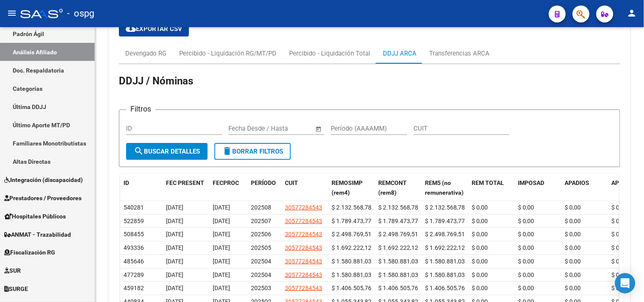 This screenshot has width=644, height=302. What do you see at coordinates (445, 188) in the screenshot?
I see `datatable-header-cell: REM5 (no remunerativa)` at bounding box center [445, 188].